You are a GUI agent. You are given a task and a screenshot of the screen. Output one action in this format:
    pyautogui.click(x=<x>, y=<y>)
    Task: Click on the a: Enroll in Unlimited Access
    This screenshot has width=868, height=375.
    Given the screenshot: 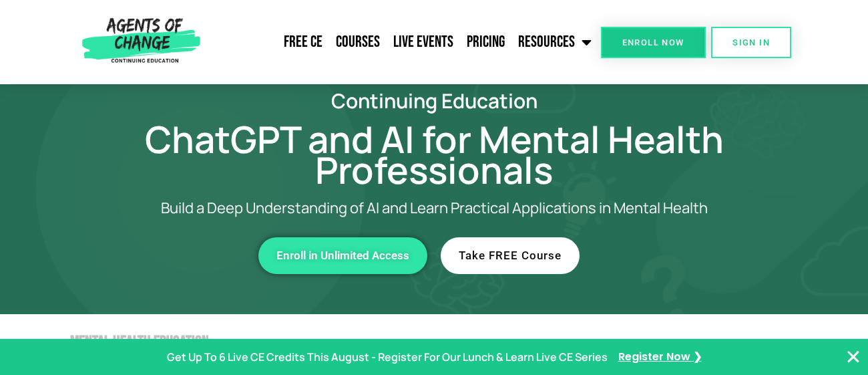 What is the action you would take?
    pyautogui.click(x=342, y=255)
    